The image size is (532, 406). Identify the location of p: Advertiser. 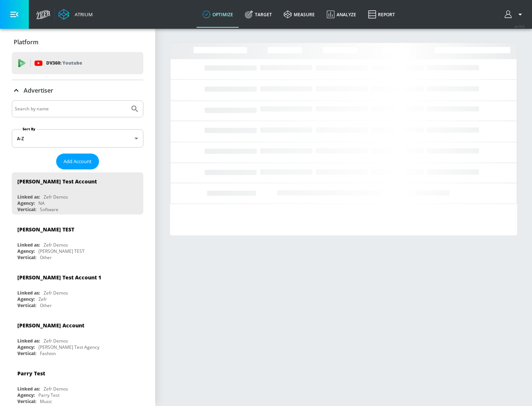
(38, 90).